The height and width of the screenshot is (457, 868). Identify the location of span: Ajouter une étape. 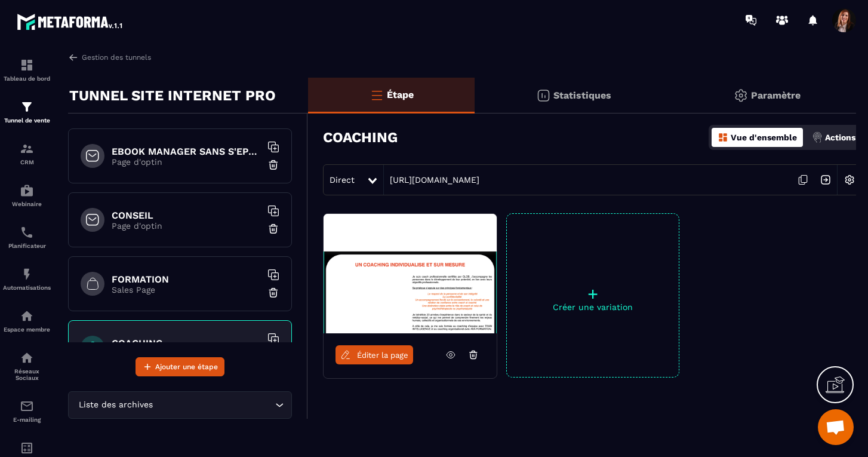
(186, 366).